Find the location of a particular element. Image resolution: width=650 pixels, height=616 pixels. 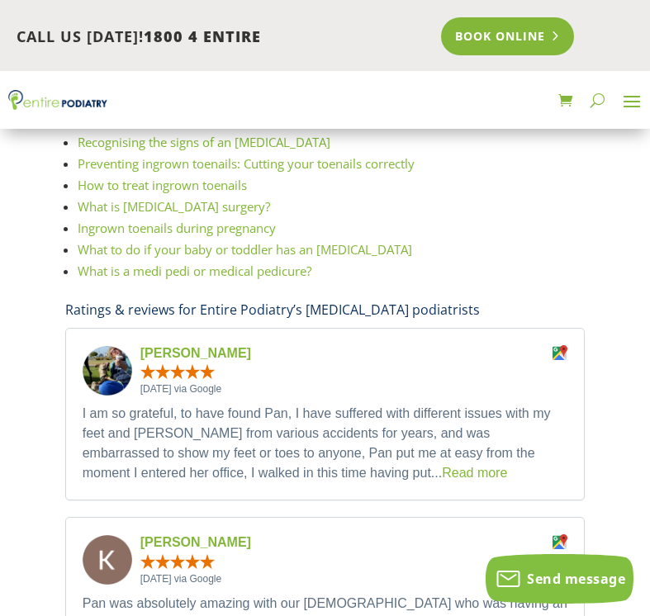

span: 1800 4 ENTIRE is located at coordinates (202, 36).